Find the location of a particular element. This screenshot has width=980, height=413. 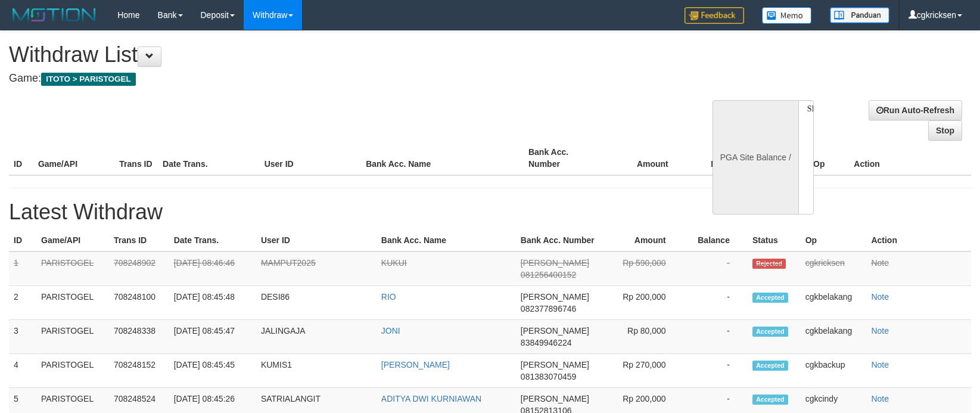

h1: Withdraw List is located at coordinates (325, 55).